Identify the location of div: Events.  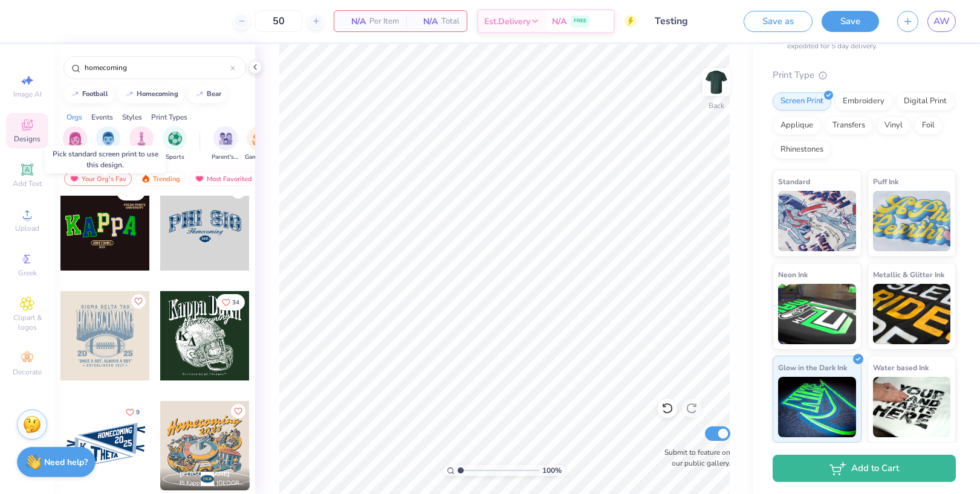
(102, 117).